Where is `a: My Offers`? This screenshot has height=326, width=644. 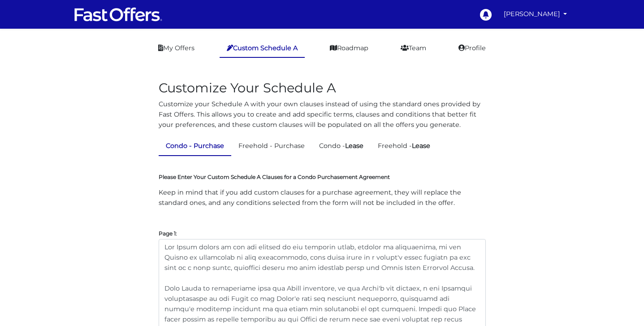 a: My Offers is located at coordinates (176, 48).